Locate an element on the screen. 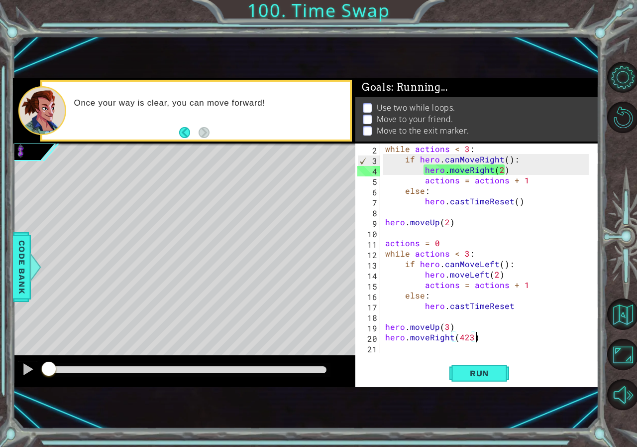  div: 2 is located at coordinates (369, 150).